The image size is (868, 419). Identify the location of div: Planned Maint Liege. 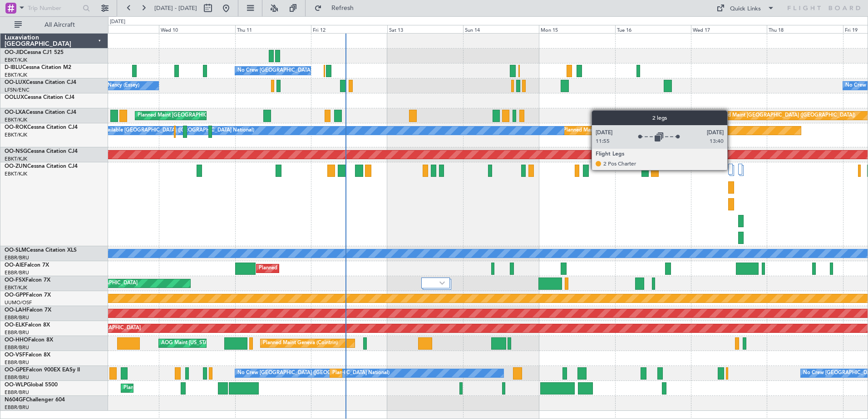
(147, 389).